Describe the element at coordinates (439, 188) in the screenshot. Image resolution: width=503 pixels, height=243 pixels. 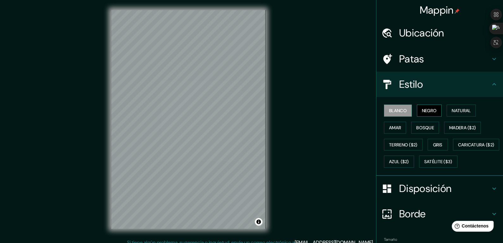
I see `div: Disposición` at that location.